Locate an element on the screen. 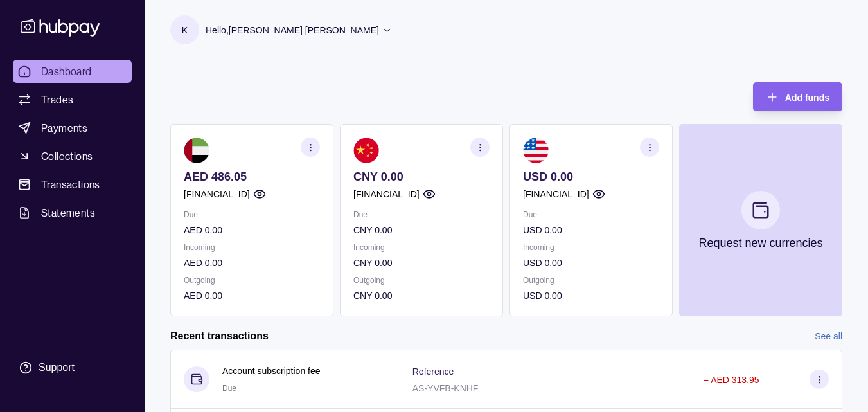 This screenshot has height=412, width=868. span: Due is located at coordinates (229, 388).